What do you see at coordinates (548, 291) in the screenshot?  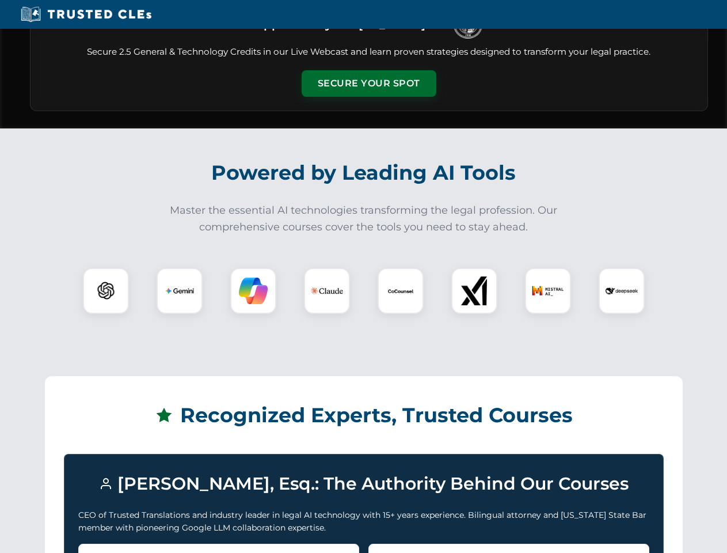 I see `div: Mistral AI` at bounding box center [548, 291].